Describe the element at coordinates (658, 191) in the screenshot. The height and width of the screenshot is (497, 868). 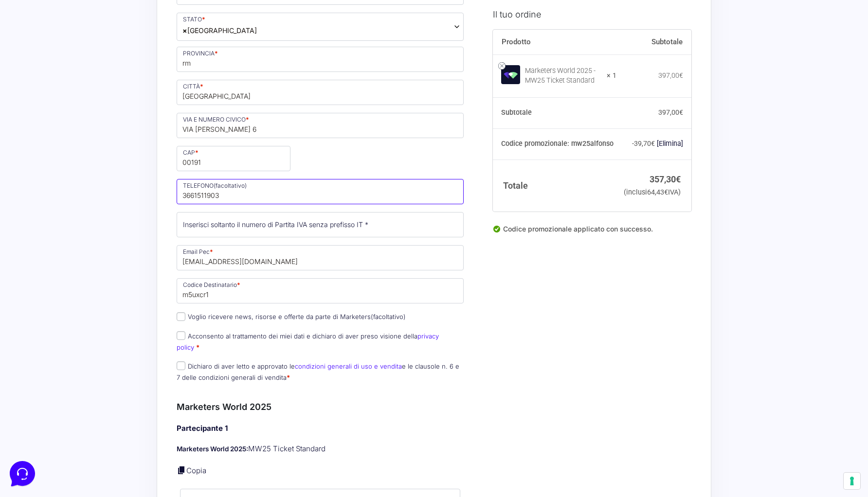
I see `span: 64,43` at that location.